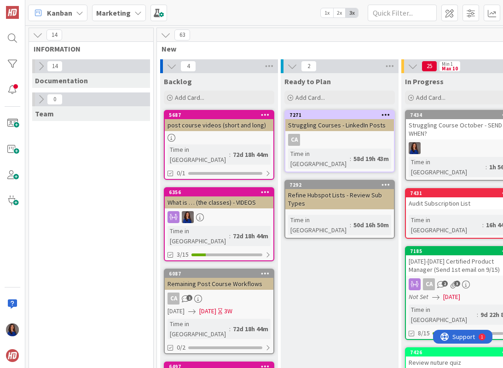  What do you see at coordinates (340, 199) in the screenshot?
I see `div: Refine Hubspot Lists - Review Sub Types` at bounding box center [340, 199].